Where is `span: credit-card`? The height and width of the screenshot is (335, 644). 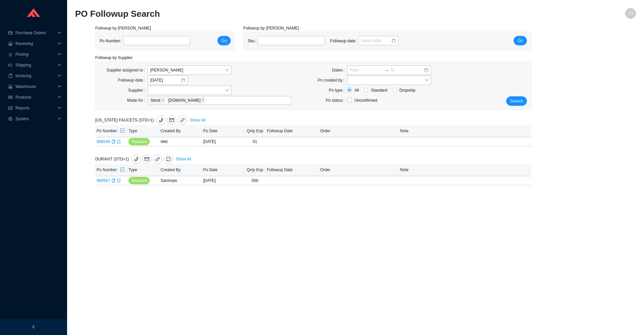
span: credit-card is located at coordinates (11, 33).